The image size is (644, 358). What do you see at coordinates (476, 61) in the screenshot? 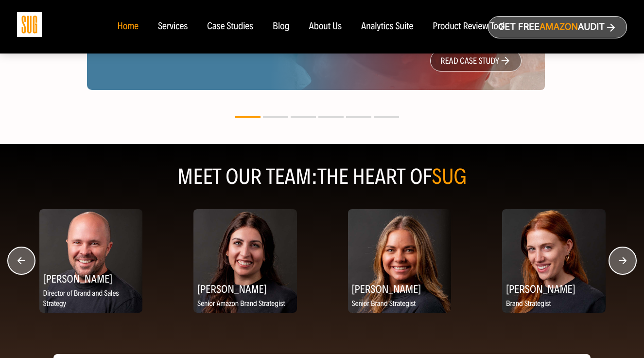
I see `a: read case study` at bounding box center [476, 61].